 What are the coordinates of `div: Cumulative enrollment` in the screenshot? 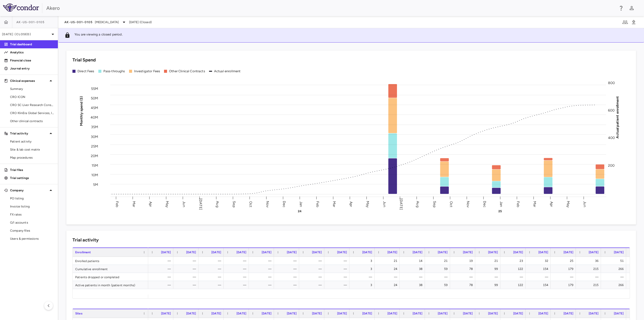 It's located at (110, 269).